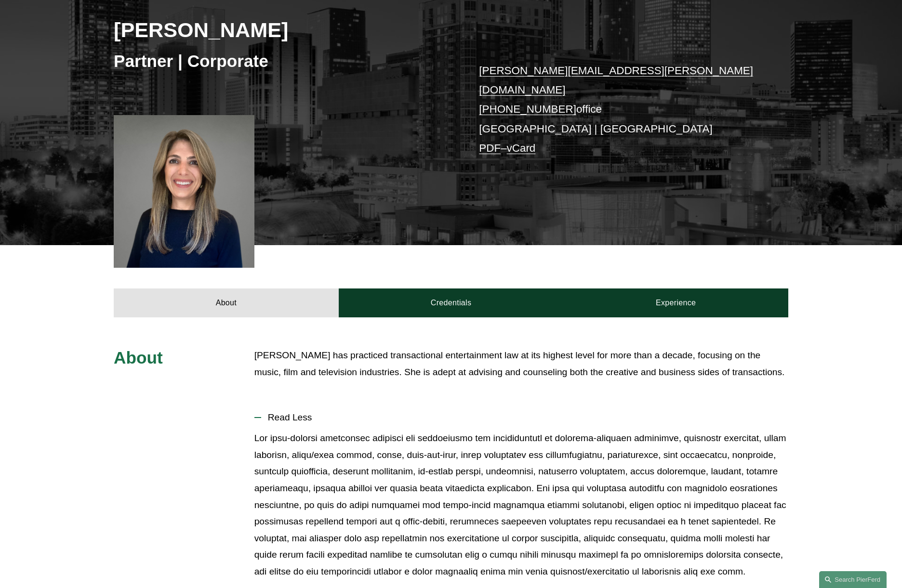  I want to click on p: Lor ipsu-dolorsi ametconsec adipisci eli seddoeiusmo tem incididuntutl et dolorema-aliquaen admin..., so click(521, 505).